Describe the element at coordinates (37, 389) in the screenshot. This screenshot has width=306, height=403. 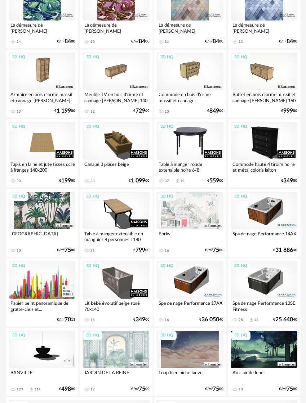
I see `div: 114` at that location.